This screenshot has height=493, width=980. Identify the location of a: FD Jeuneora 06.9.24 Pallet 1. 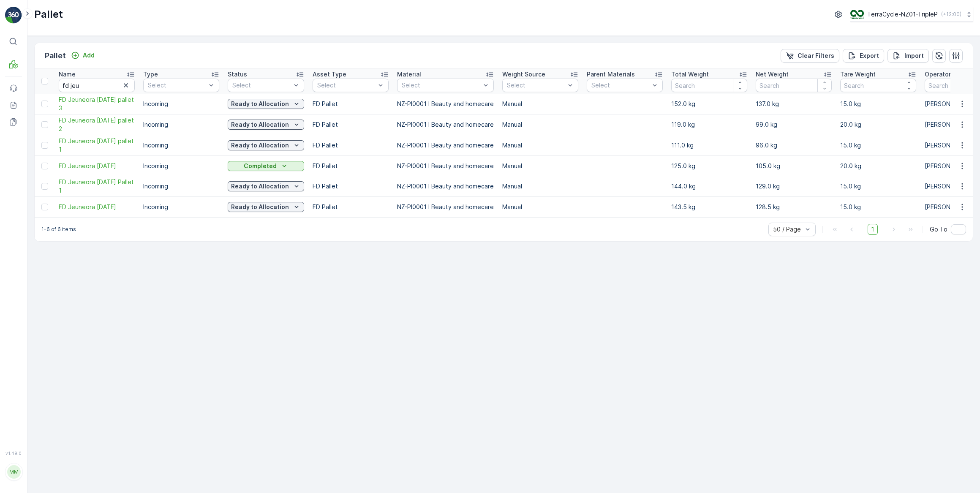
(97, 186).